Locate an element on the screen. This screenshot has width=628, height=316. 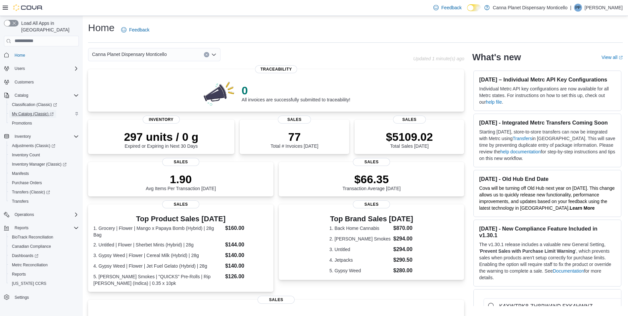
a: Settings is located at coordinates (22, 297).